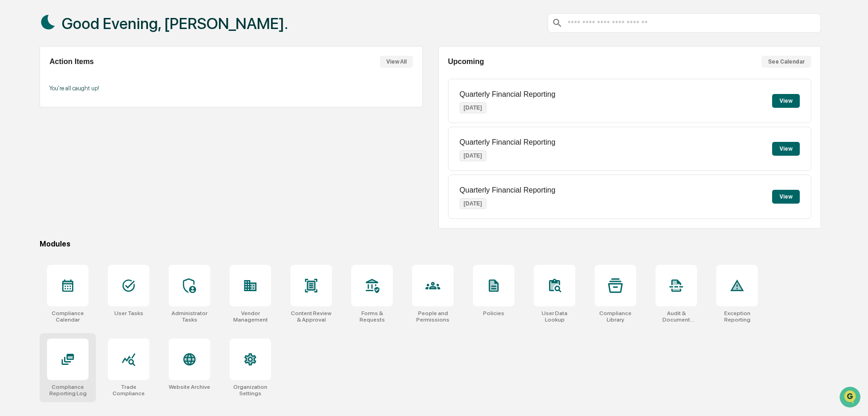 This screenshot has height=416, width=868. I want to click on div: Policies, so click(494, 313).